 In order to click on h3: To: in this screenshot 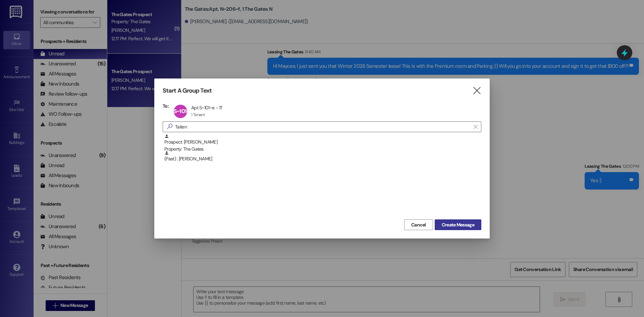, I will do `click(166, 106)`.